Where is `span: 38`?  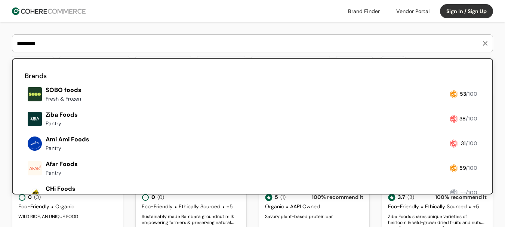
span: 38 is located at coordinates (463, 119).